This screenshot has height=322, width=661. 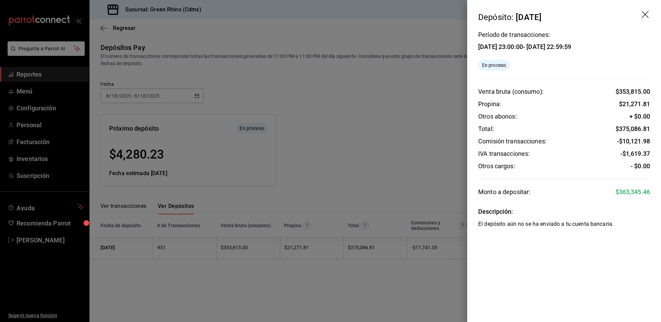 What do you see at coordinates (490, 104) in the screenshot?
I see `div: Propina:` at bounding box center [490, 104].